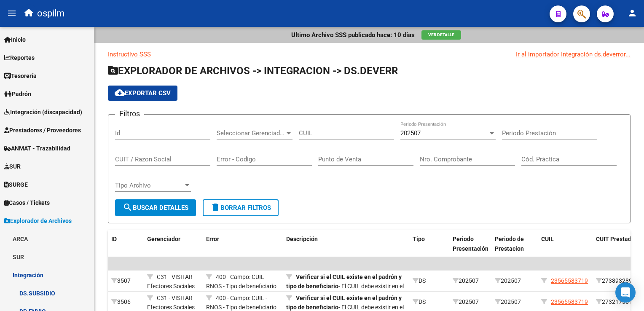 Image resolution: width=644 pixels, height=311 pixels. What do you see at coordinates (156, 208) in the screenshot?
I see `button: Buscar Detalles` at bounding box center [156, 208].